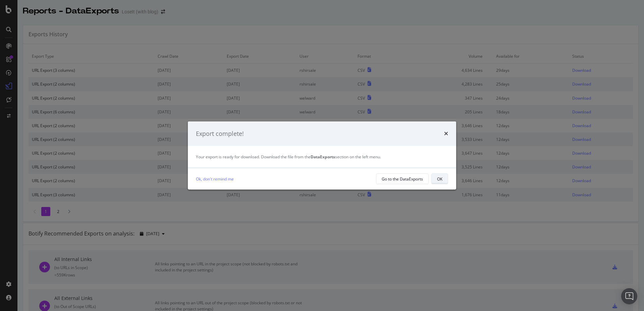 The width and height of the screenshot is (644, 311). Describe the element at coordinates (440, 179) in the screenshot. I see `button: OK` at that location.